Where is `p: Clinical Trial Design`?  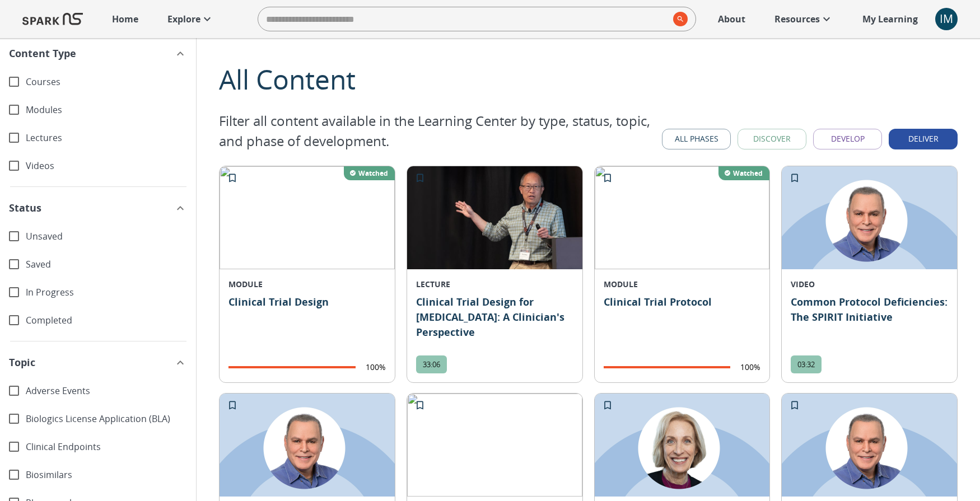
p: Clinical Trial Design is located at coordinates (307, 324).